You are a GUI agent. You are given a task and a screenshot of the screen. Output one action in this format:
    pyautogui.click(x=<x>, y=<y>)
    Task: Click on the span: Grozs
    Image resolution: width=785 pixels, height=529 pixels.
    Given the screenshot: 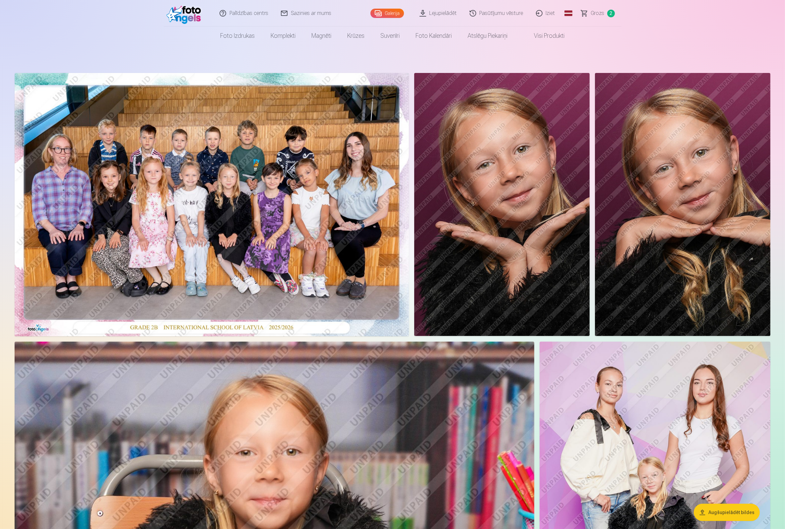 What is the action you would take?
    pyautogui.click(x=598, y=13)
    